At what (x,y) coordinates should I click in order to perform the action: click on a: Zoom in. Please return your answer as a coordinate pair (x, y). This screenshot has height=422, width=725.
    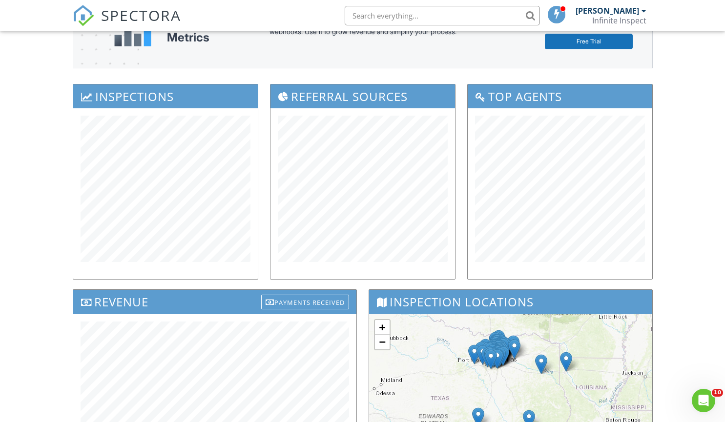
    Looking at the image, I should click on (382, 328).